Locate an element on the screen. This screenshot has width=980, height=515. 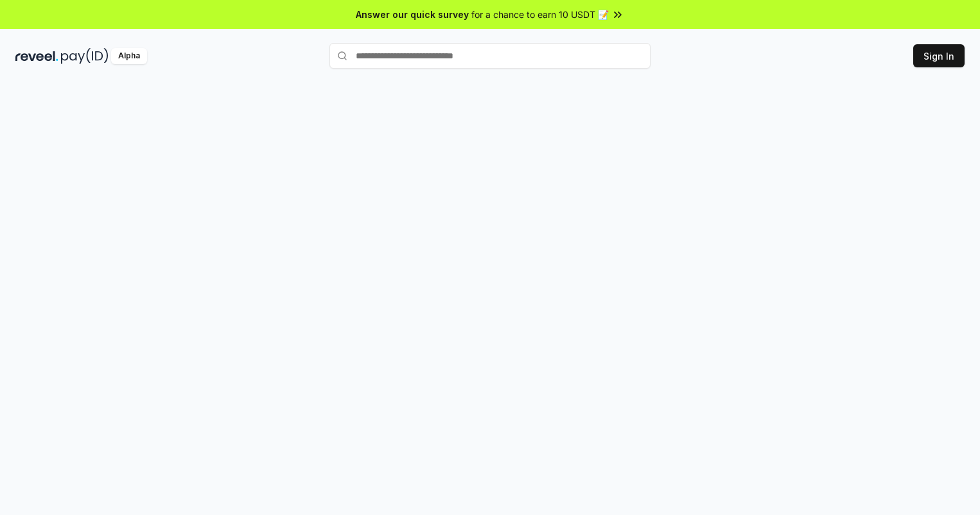
span: for a chance to earn 10 USDT 📝 is located at coordinates (540, 14).